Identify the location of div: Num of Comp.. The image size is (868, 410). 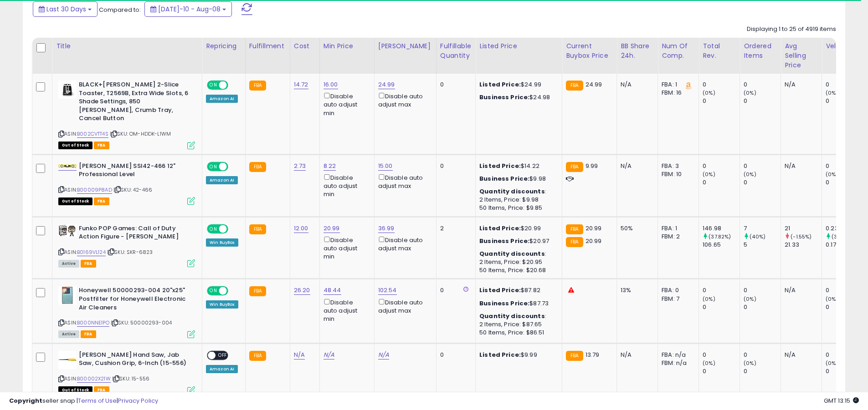
(678, 51).